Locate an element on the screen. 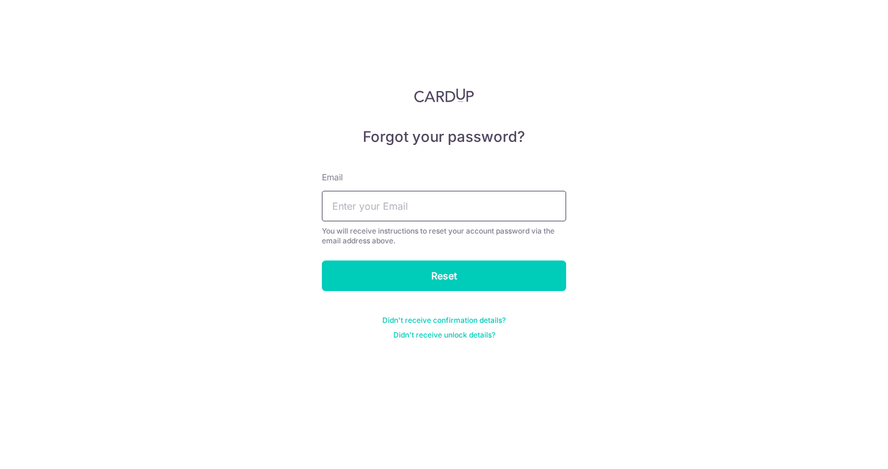  div: You will receive instructions to reset your account password via the email address above. is located at coordinates (444, 236).